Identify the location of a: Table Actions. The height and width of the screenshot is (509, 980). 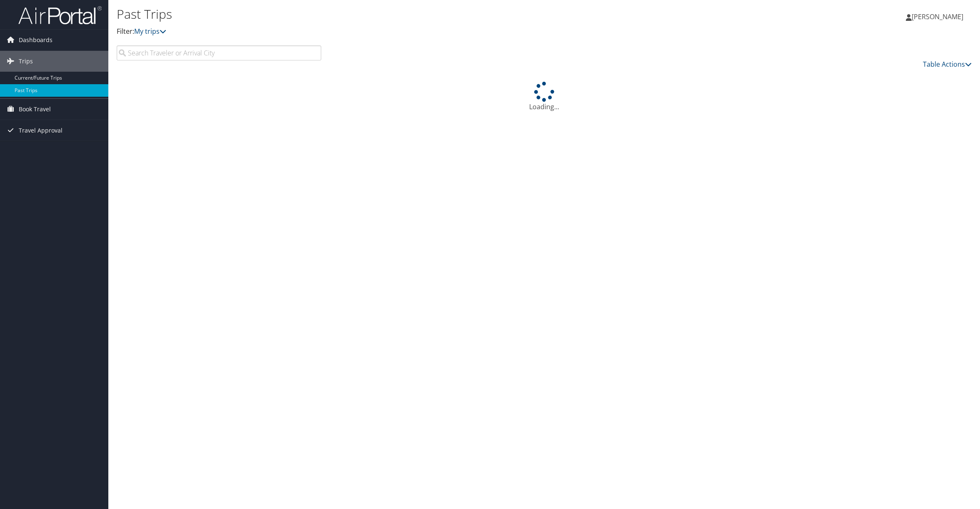
(947, 64).